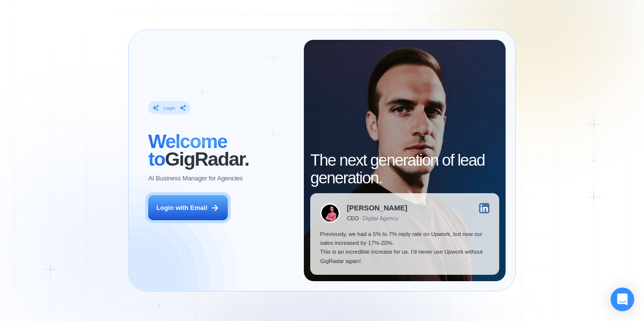 Image resolution: width=644 pixels, height=321 pixels. What do you see at coordinates (170, 107) in the screenshot?
I see `div: Login` at bounding box center [170, 107].